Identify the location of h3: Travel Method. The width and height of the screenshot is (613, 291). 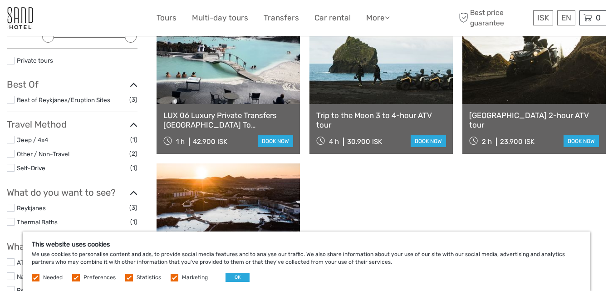
(72, 124).